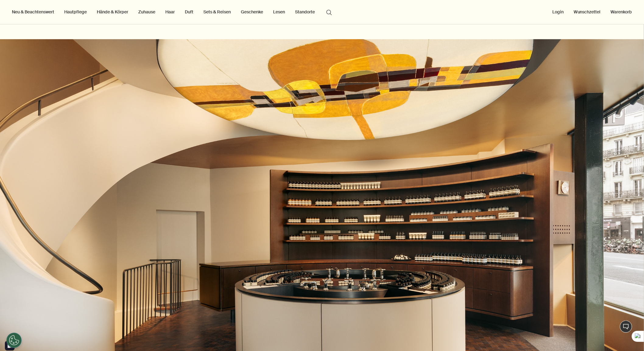 This screenshot has width=644, height=351. I want to click on a: Duft, so click(189, 12).